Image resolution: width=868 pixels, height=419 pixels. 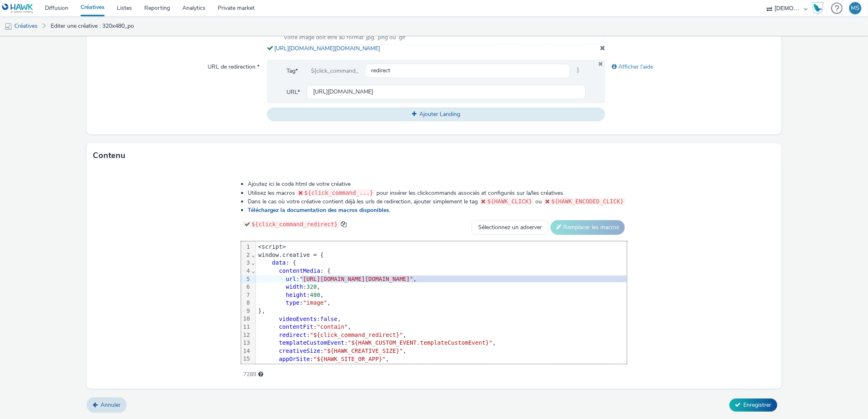 I want to click on div: MS, so click(x=855, y=8).